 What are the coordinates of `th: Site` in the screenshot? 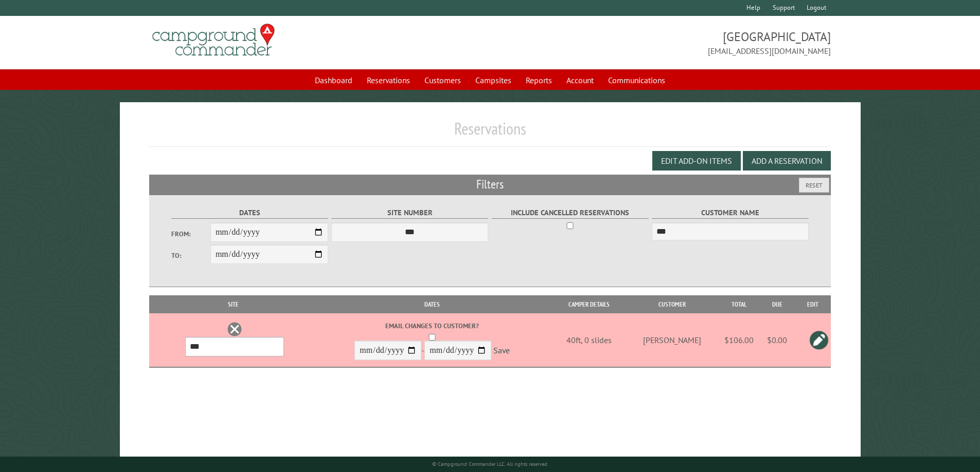 It's located at (233, 304).